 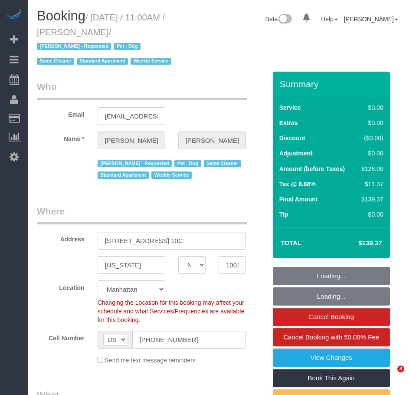 What do you see at coordinates (296, 153) in the screenshot?
I see `label: Adjustment` at bounding box center [296, 153].